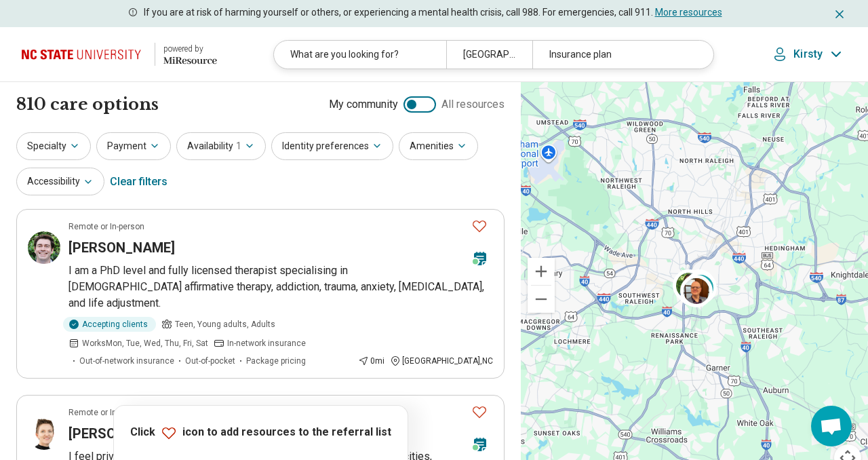 This screenshot has height=460, width=868. What do you see at coordinates (120, 54) in the screenshot?
I see `a: North Carolina State University powered by` at bounding box center [120, 54].